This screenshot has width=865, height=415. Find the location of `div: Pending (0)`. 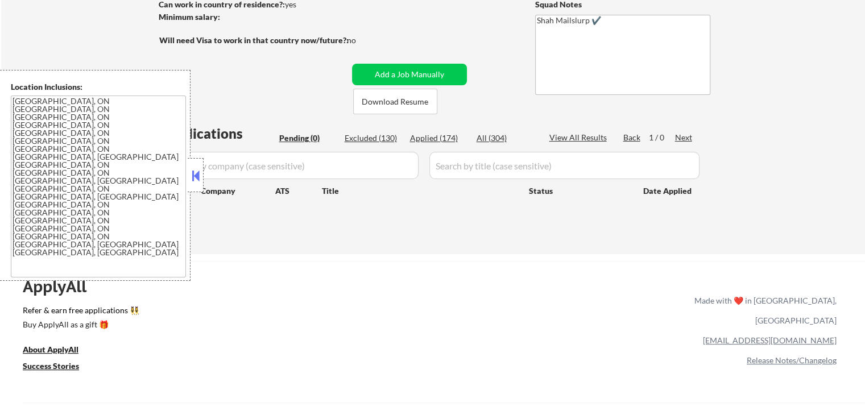

div: Pending (0) is located at coordinates (308, 138).